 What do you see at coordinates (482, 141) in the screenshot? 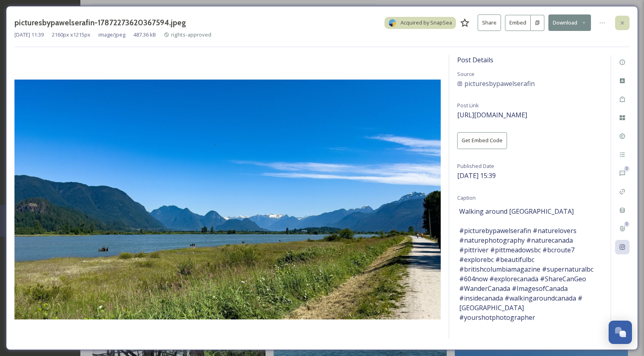
I see `button: Get Embed Code` at bounding box center [482, 141].